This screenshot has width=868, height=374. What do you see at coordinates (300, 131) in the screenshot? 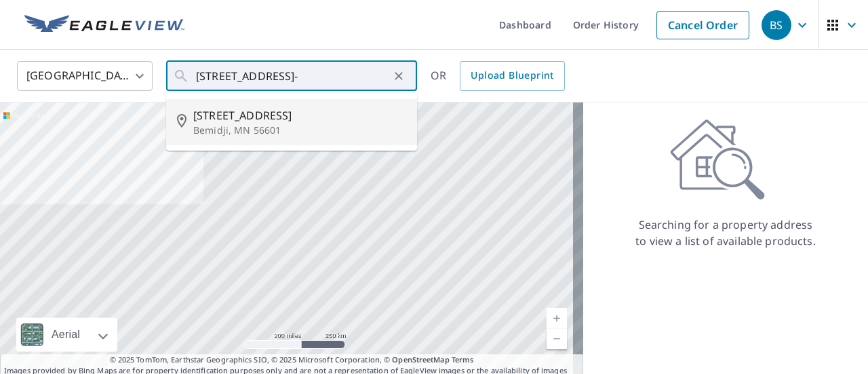
I see `p: Bemidji, MN 56601` at bounding box center [300, 131].